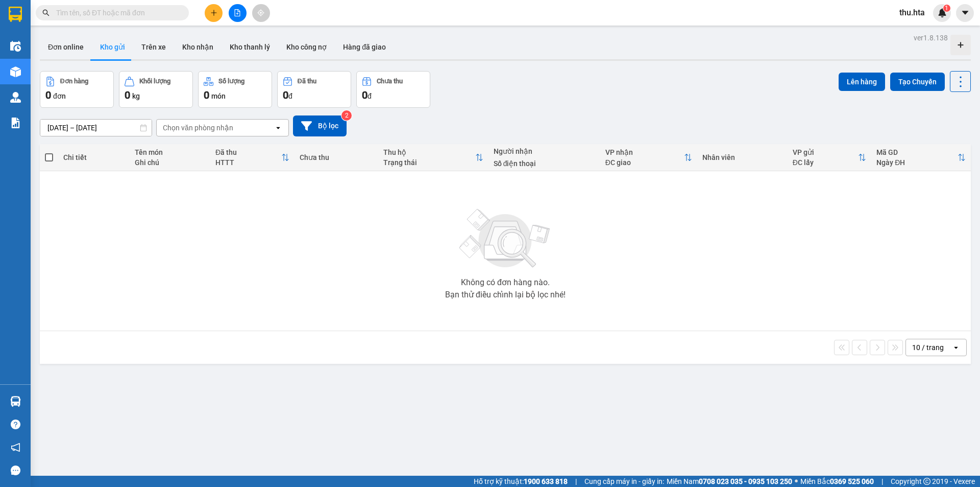  Describe the element at coordinates (544, 151) in the screenshot. I see `div: Người nhận` at that location.